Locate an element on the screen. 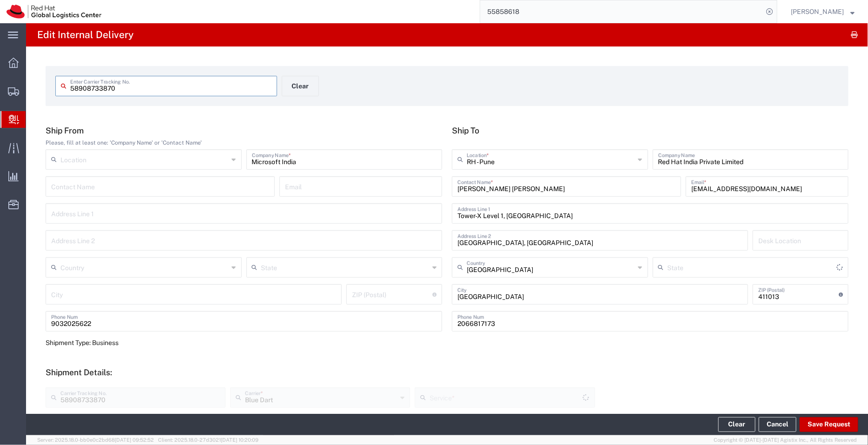  img: logo is located at coordinates (54, 12).